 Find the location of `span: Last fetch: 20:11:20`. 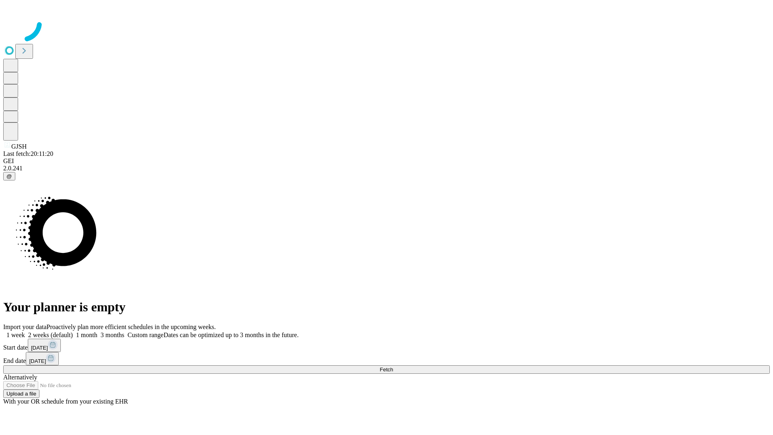

span: Last fetch: 20:11:20 is located at coordinates (28, 153).